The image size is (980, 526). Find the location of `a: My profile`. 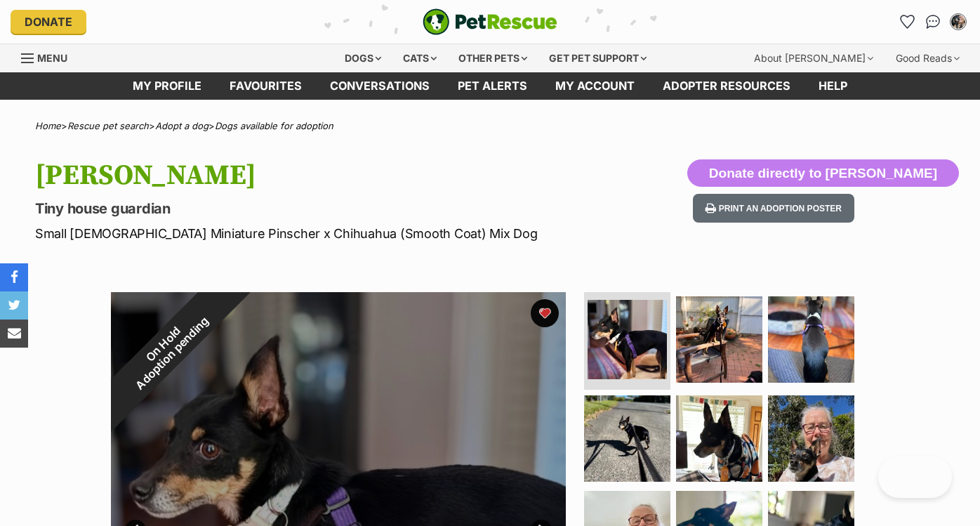

a: My profile is located at coordinates (167, 85).